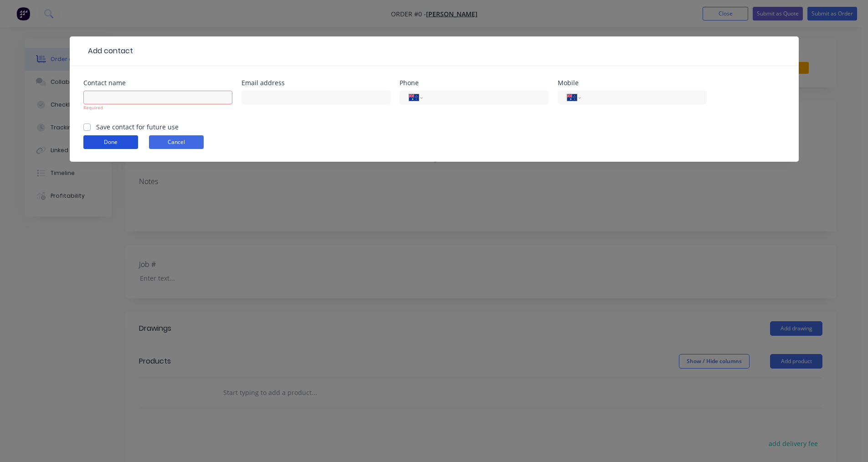 The width and height of the screenshot is (868, 462). What do you see at coordinates (176, 142) in the screenshot?
I see `button: Cancel` at bounding box center [176, 142].